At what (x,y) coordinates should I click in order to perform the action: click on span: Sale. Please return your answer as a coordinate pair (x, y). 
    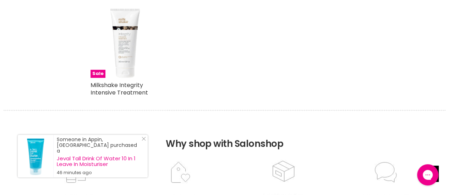
    Looking at the image, I should click on (98, 74).